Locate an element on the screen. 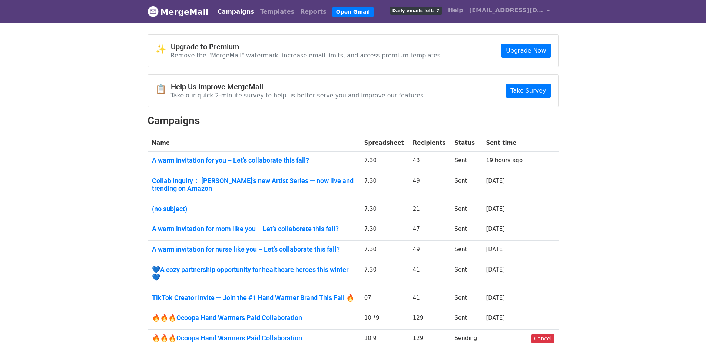 The width and height of the screenshot is (706, 353). a: TikTok Creator Invite — Join the #1 Hand Warmer Brand This Fall 🔥 is located at coordinates (254, 298).